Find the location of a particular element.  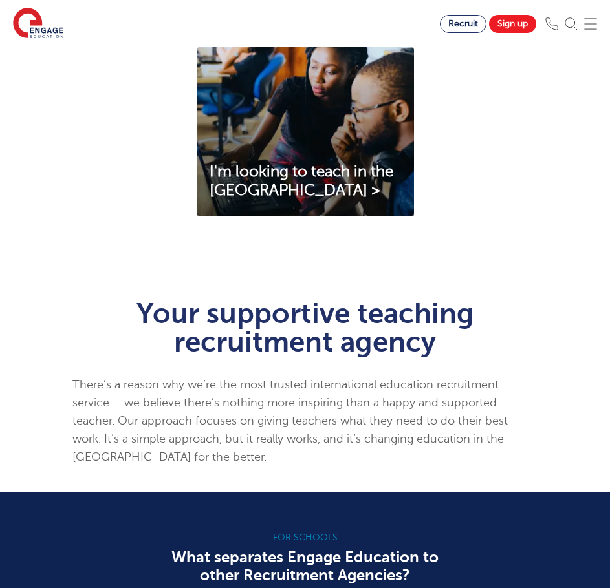

img: Phone is located at coordinates (551, 24).